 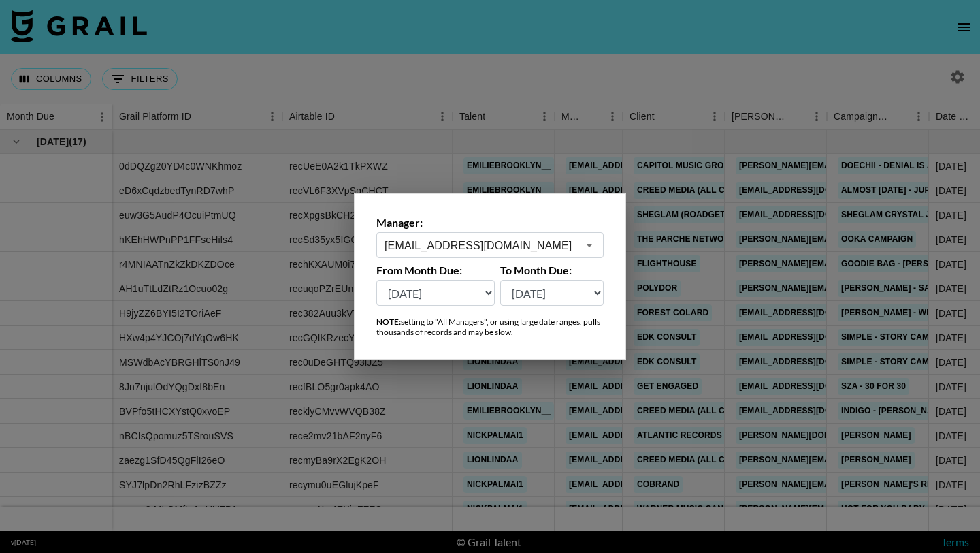 What do you see at coordinates (490, 327) in the screenshot?
I see `div: setting to "All Managers", or using large date ranges, pulls thousands of records and may be slow.` at bounding box center [490, 327].